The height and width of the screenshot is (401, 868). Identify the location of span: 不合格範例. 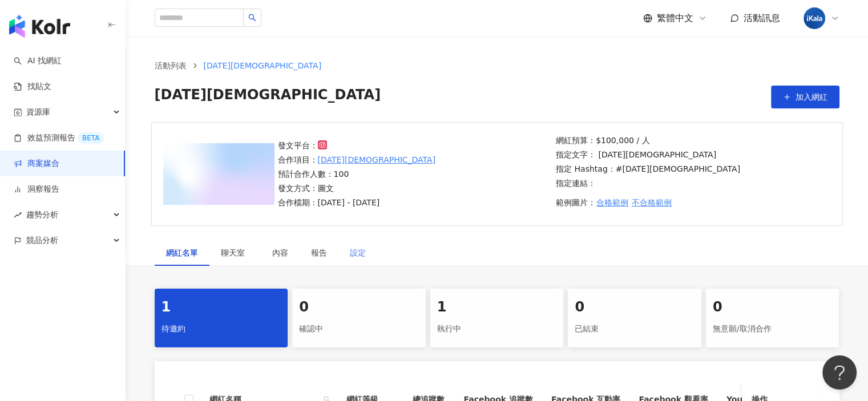
(651, 202).